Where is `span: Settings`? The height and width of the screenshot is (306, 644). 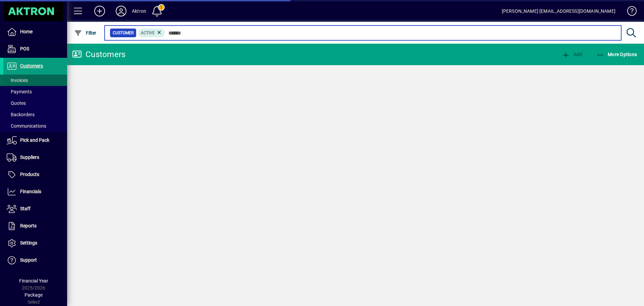 span: Settings is located at coordinates (29, 243).